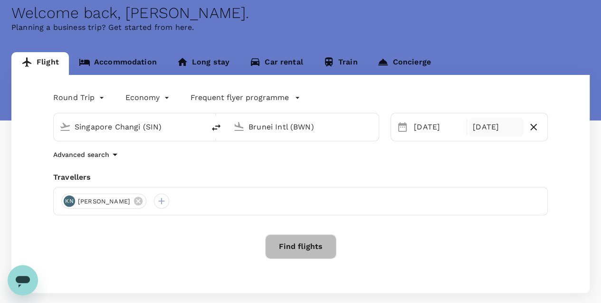 This screenshot has width=601, height=303. What do you see at coordinates (216, 128) in the screenshot?
I see `button: delete` at bounding box center [216, 128].